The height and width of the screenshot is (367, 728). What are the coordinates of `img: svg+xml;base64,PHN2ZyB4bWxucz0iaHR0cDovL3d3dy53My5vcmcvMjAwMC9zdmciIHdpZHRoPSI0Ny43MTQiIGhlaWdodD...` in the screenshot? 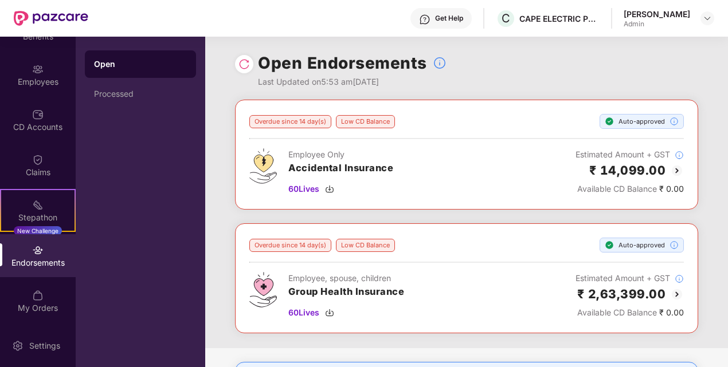 It's located at (263, 290).